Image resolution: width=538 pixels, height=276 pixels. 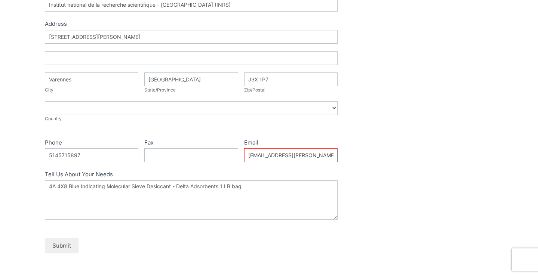 What do you see at coordinates (191, 119) in the screenshot?
I see `div: Country` at bounding box center [191, 119].